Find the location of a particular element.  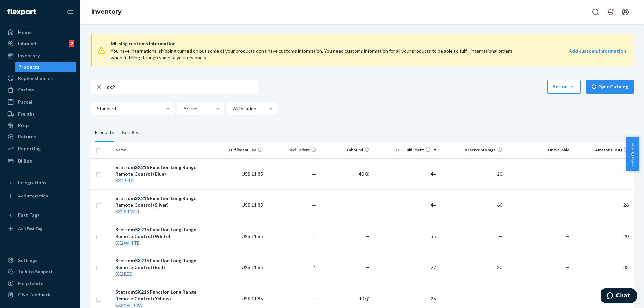

div: Fast Tags is located at coordinates (29, 215).